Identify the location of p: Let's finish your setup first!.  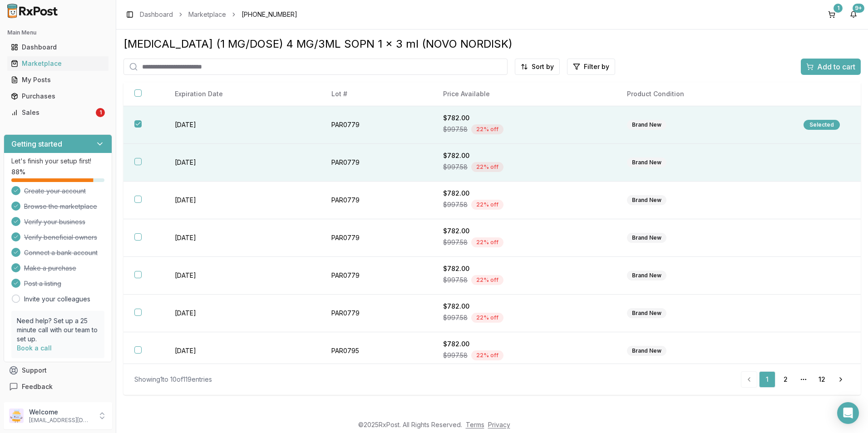
(58, 161).